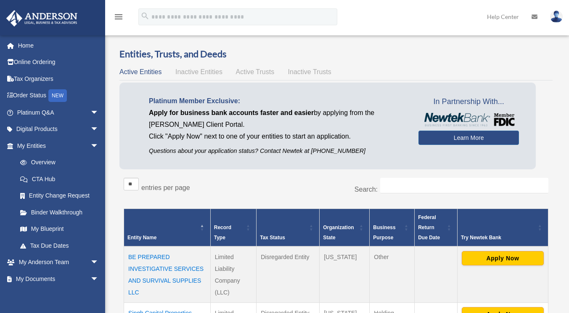 Image resolution: width=569 pixels, height=313 pixels. What do you see at coordinates (429, 227) in the screenshot?
I see `span: Federal Return Due Date` at bounding box center [429, 227].